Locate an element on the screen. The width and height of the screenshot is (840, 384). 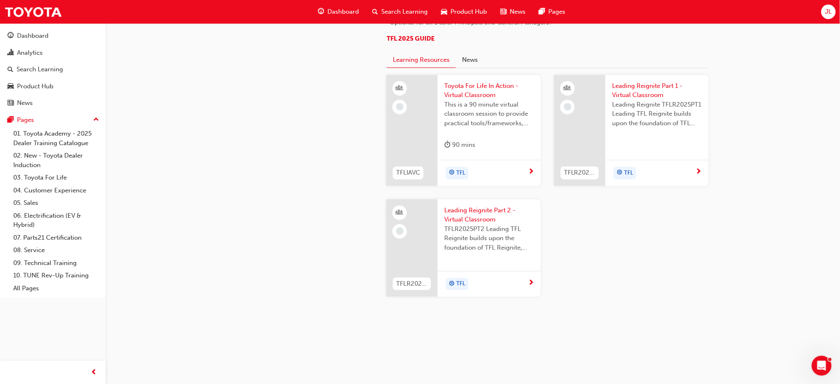
a: 01. Toyota Academy - 2025 Dealer Training Catalogue is located at coordinates (56, 138).